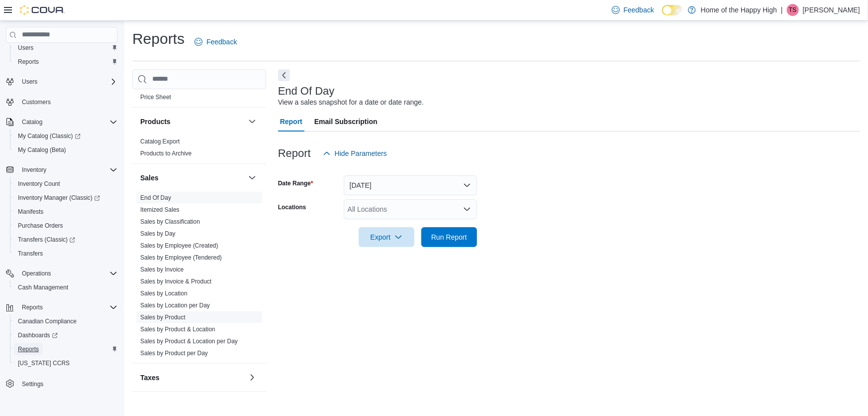 The height and width of the screenshot is (416, 868). Describe the element at coordinates (42, 287) in the screenshot. I see `a: Cash Management` at that location.